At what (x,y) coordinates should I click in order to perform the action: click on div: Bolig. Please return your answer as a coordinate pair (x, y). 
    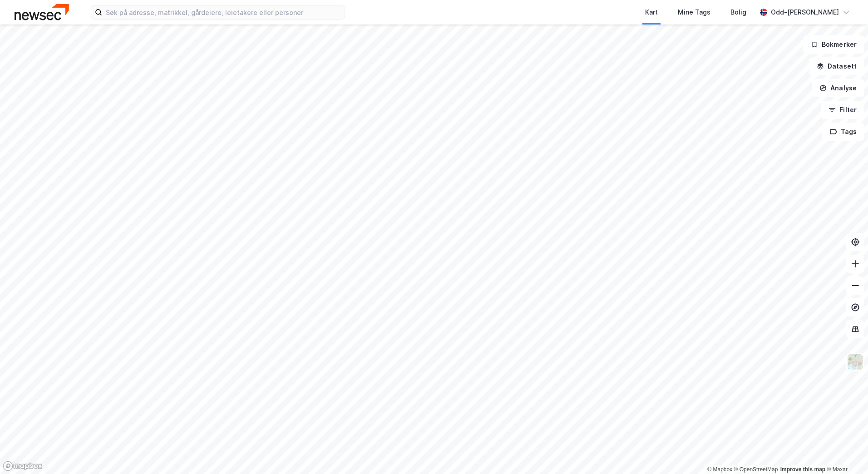
    Looking at the image, I should click on (738, 13).